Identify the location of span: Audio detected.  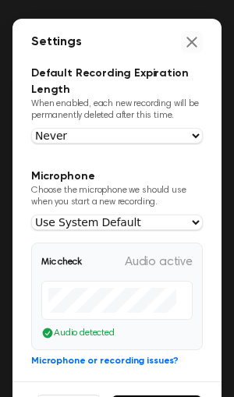
(84, 333).